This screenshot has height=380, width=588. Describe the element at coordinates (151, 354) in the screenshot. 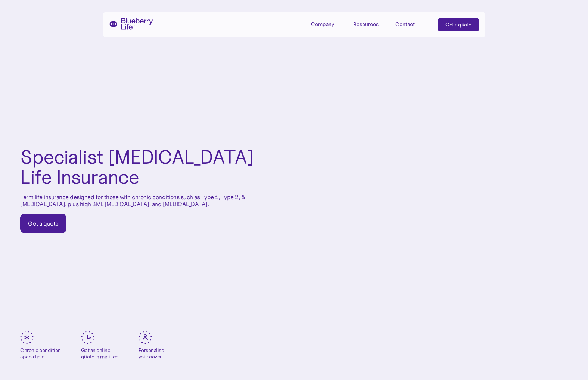

I see `div: Personalise your cover` at that location.